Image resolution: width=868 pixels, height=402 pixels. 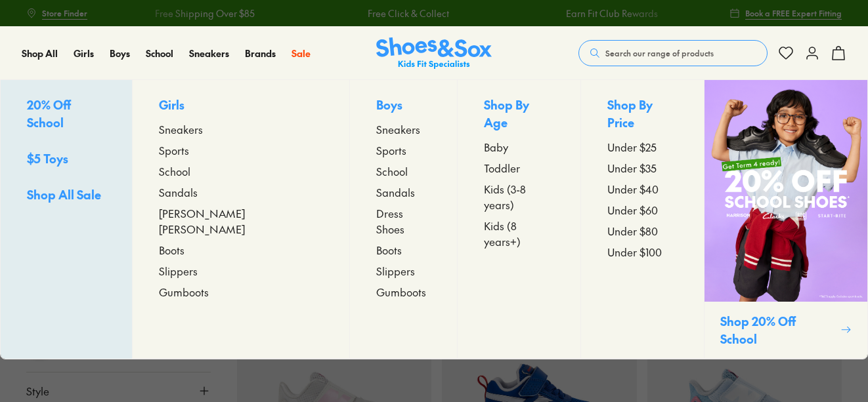 What do you see at coordinates (66, 159) in the screenshot?
I see `a: $5 Toys` at bounding box center [66, 159].